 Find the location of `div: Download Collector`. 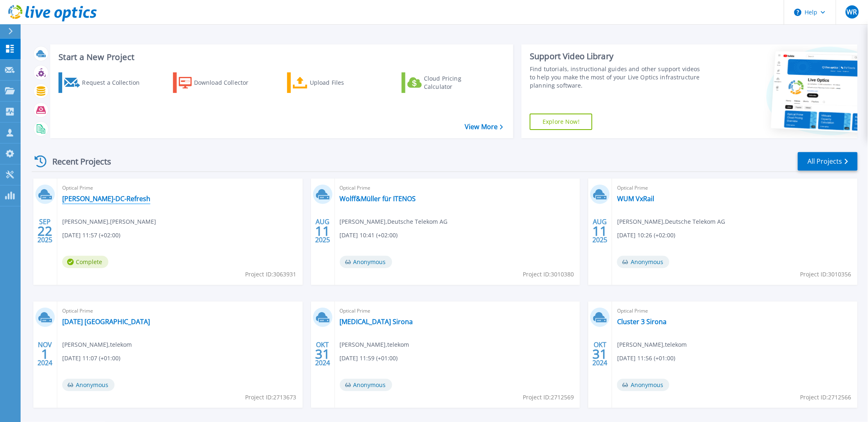

div: Download Collector is located at coordinates (227, 83).